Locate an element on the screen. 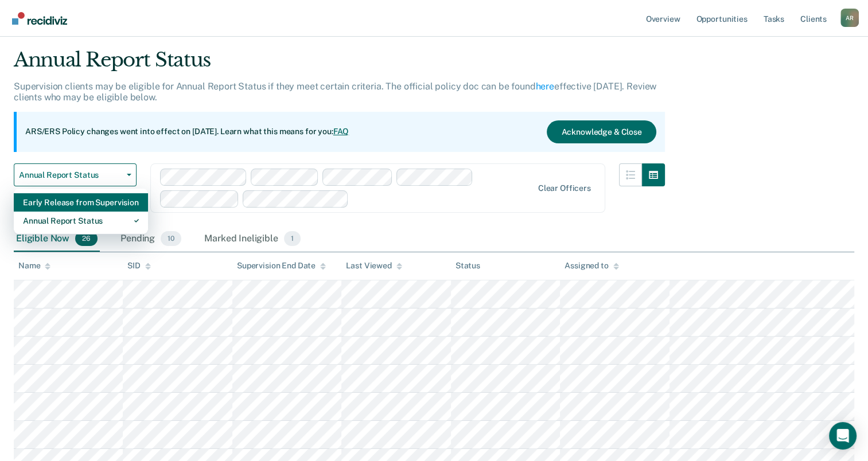 The width and height of the screenshot is (868, 461). div: Status is located at coordinates (467, 266).